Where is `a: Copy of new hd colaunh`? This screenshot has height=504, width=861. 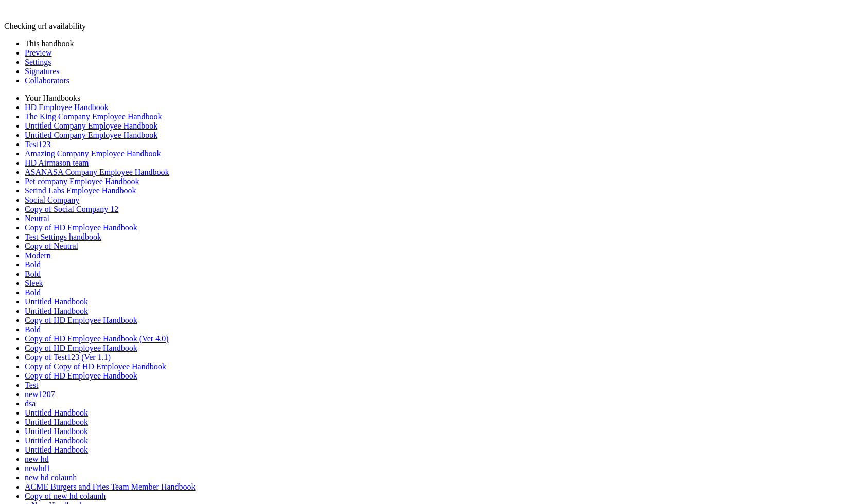 a: Copy of new hd colaunh is located at coordinates (65, 496).